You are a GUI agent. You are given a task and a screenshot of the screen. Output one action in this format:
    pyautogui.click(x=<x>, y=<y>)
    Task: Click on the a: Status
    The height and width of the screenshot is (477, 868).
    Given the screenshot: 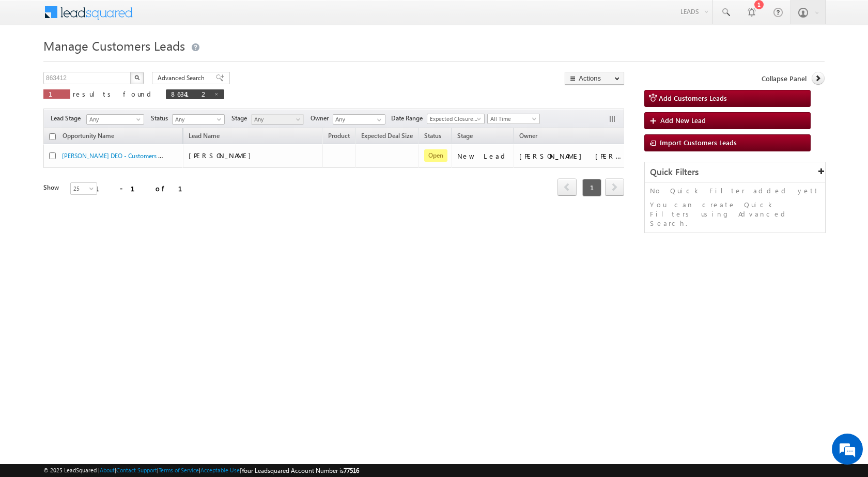 What is the action you would take?
    pyautogui.click(x=433, y=137)
    